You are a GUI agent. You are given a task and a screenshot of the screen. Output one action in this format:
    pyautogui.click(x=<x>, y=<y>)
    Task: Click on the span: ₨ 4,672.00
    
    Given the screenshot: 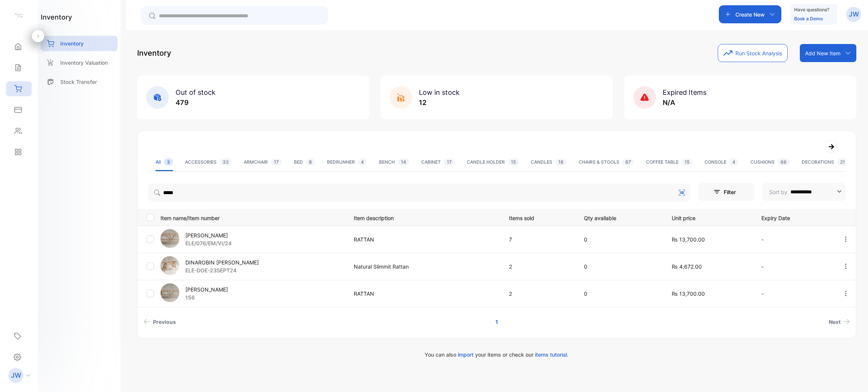 What is the action you would take?
    pyautogui.click(x=686, y=266)
    